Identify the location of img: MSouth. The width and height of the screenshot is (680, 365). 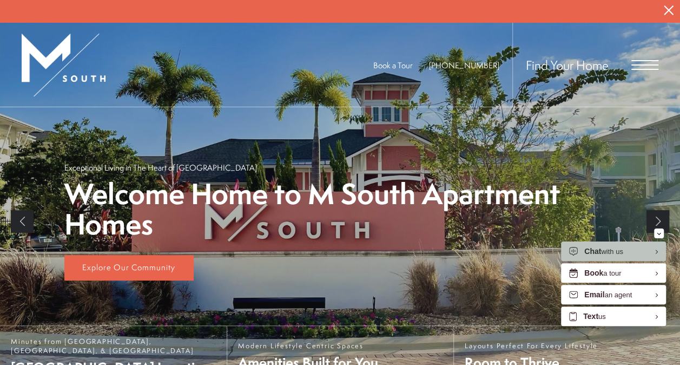
(63, 65).